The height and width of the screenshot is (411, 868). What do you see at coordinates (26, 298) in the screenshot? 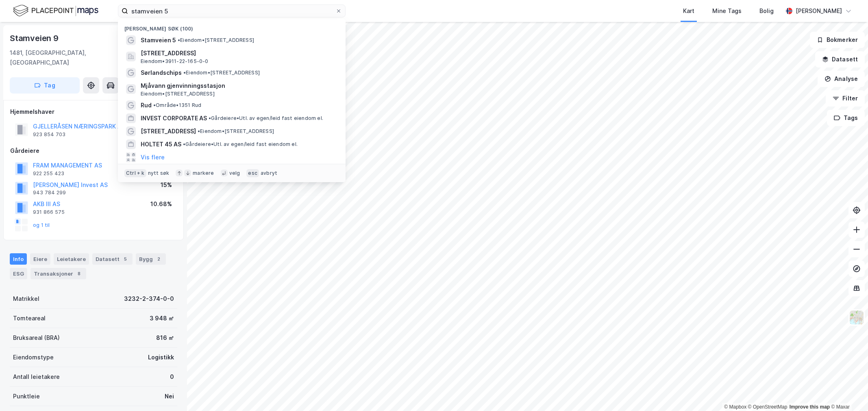
I see `div: Matrikkel` at bounding box center [26, 298].